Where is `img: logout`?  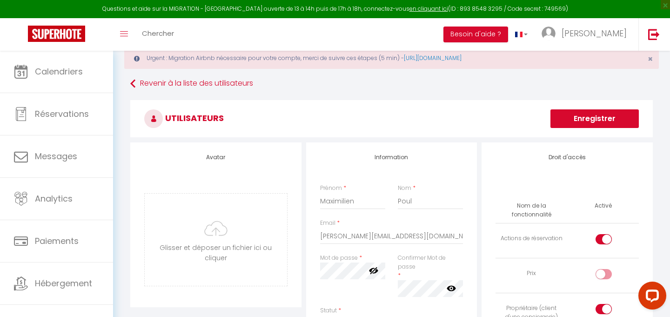
img: logout is located at coordinates (654, 34).